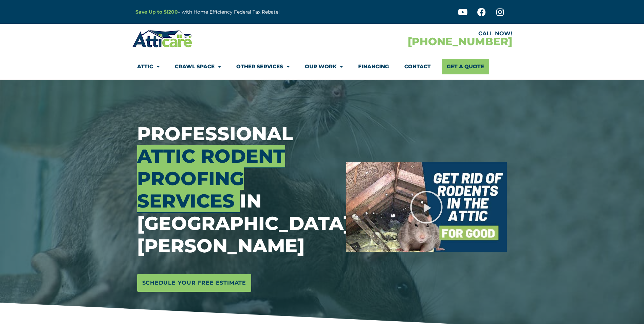  I want to click on p: – with Home Efficiency Federal Tax Rebate!, so click(245, 12).